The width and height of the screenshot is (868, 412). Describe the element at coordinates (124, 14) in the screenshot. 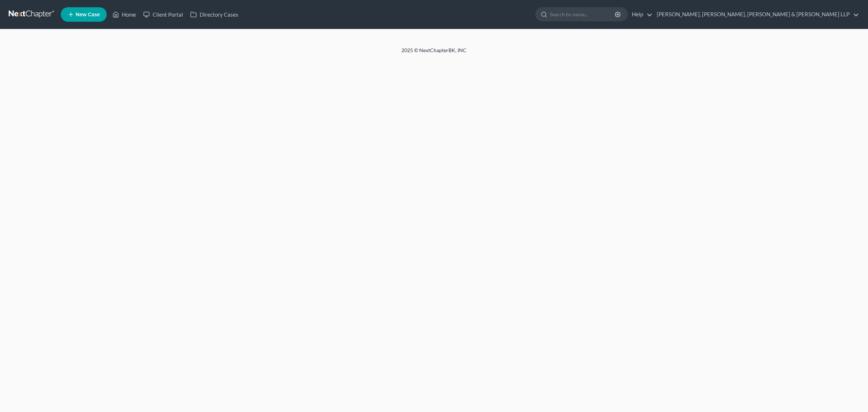

I see `a: Home` at that location.